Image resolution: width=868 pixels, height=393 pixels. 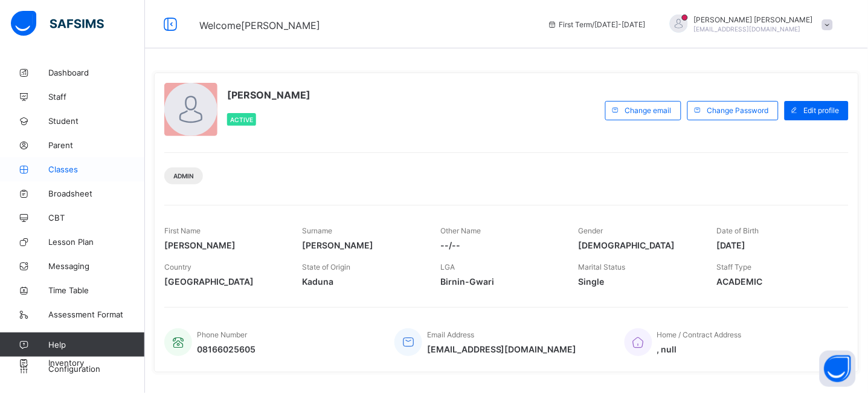 I want to click on span: Change Password, so click(x=738, y=110).